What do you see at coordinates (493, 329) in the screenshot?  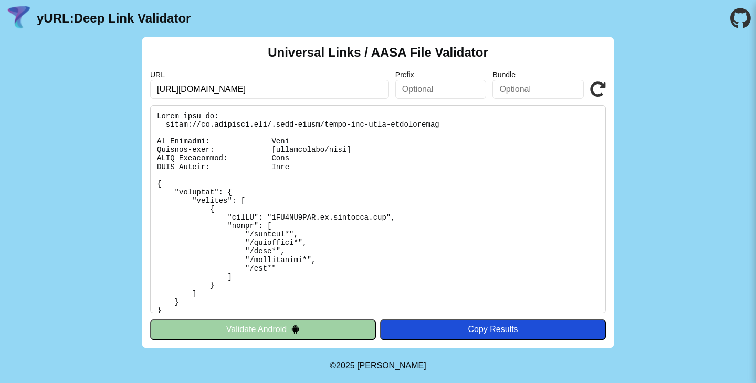 I see `button: Copy Results` at bounding box center [493, 329].